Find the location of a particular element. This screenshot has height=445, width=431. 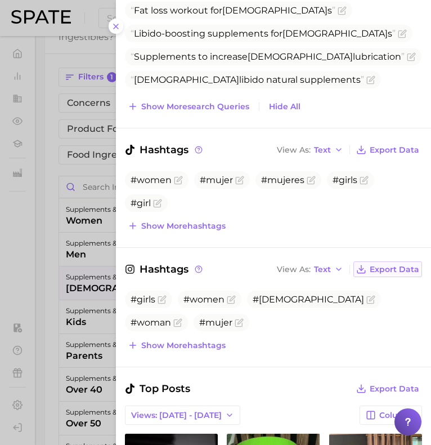

button: Hide All is located at coordinates (285, 106).